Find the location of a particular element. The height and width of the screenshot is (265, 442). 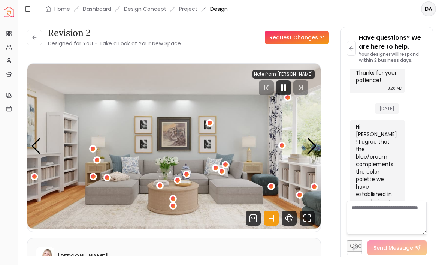

span: Design is located at coordinates (219, 9).